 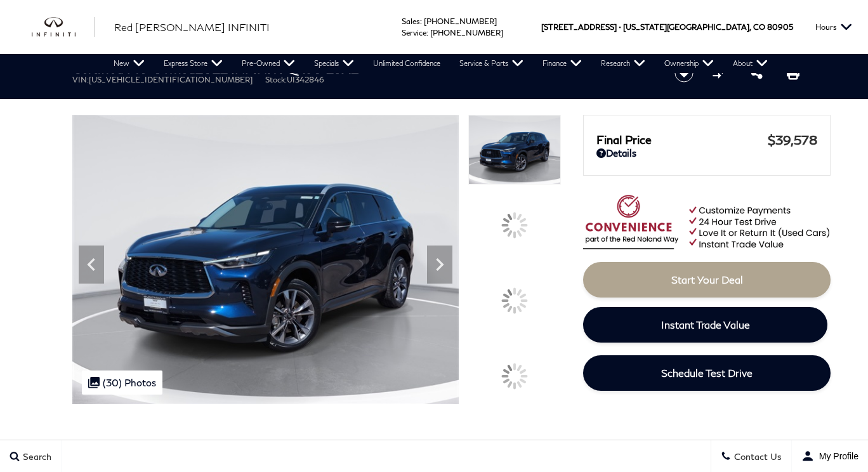 I want to click on img: INFINITI, so click(x=64, y=27).